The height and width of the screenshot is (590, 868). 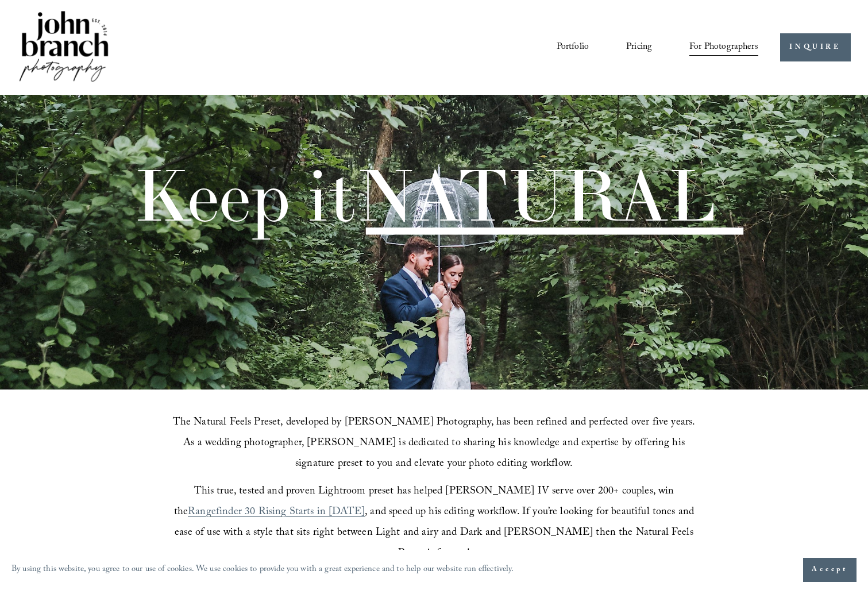 I want to click on a: Pricing, so click(x=639, y=47).